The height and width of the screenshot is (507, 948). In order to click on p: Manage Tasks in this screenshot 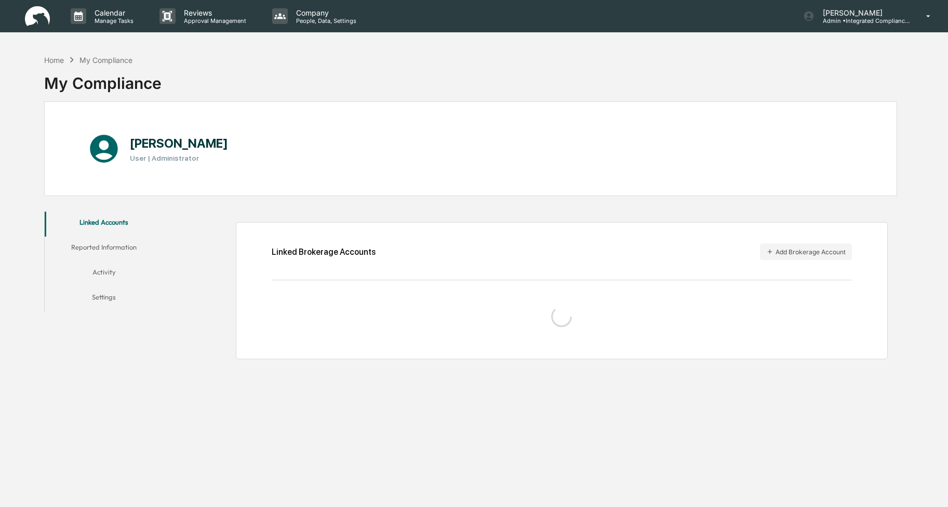, I will do `click(112, 21)`.